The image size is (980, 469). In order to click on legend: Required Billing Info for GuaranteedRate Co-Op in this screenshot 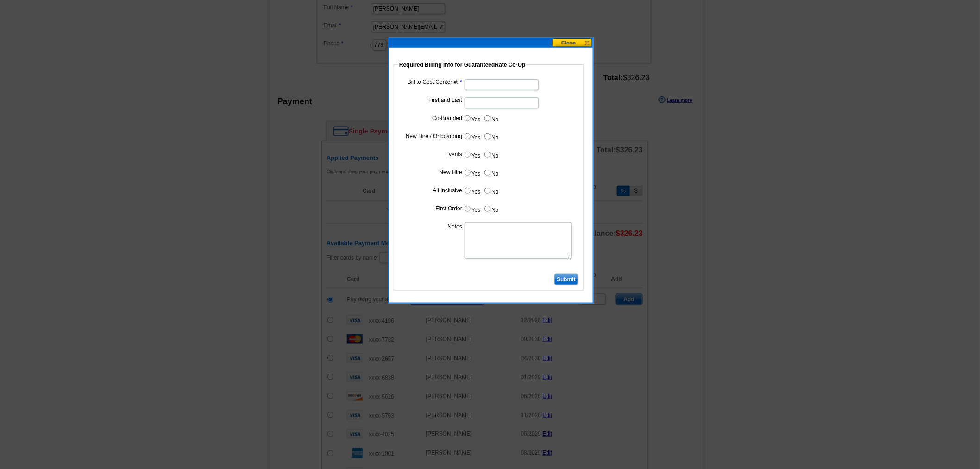, I will do `click(462, 65)`.